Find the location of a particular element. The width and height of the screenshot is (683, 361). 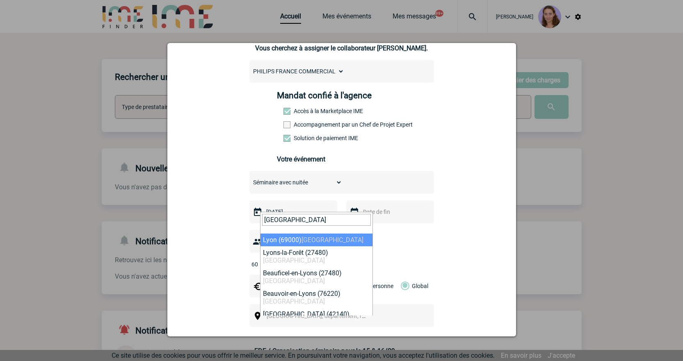

li: Lyon (69000) is located at coordinates (316, 240).